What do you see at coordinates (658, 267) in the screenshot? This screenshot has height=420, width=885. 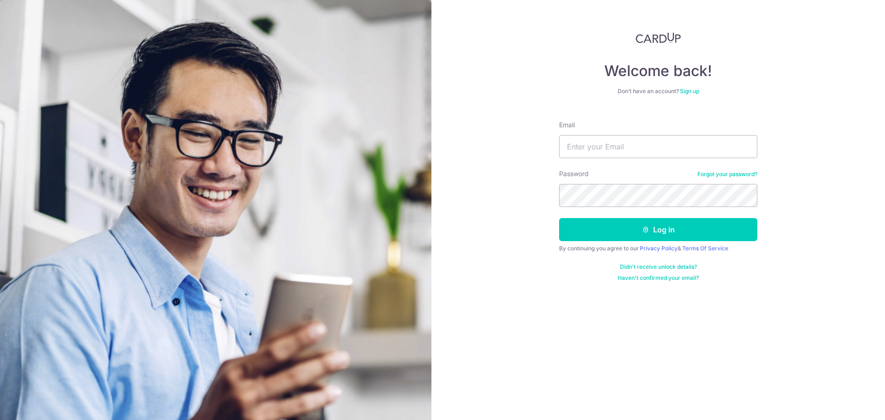 I see `a: Didn't receive unlock details?` at bounding box center [658, 267].